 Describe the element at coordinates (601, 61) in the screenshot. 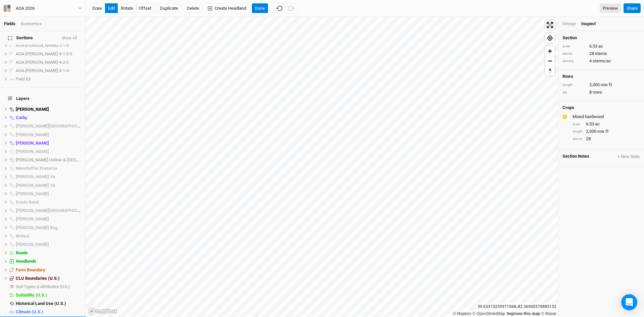

I see `div: 4` at that location.